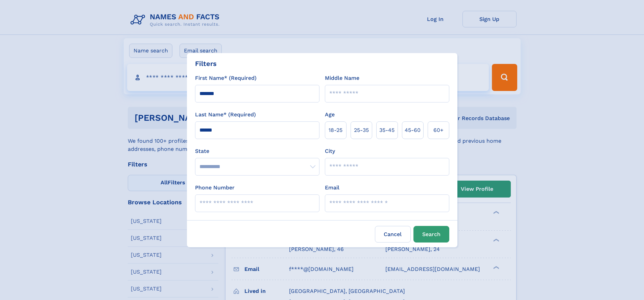 The image size is (644, 300). What do you see at coordinates (330, 151) in the screenshot?
I see `label: City` at bounding box center [330, 151].